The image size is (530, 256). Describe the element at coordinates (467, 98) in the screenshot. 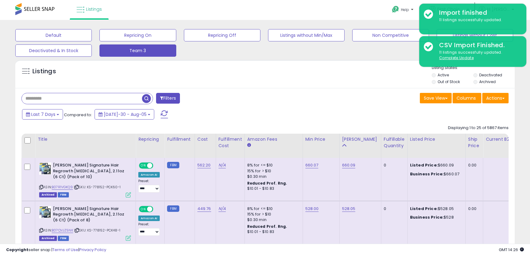

I see `button: Columns` at that location.